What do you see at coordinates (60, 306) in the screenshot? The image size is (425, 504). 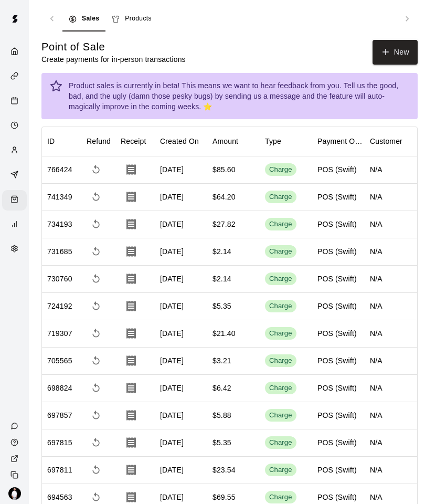 I see `div: 724192` at bounding box center [60, 306].